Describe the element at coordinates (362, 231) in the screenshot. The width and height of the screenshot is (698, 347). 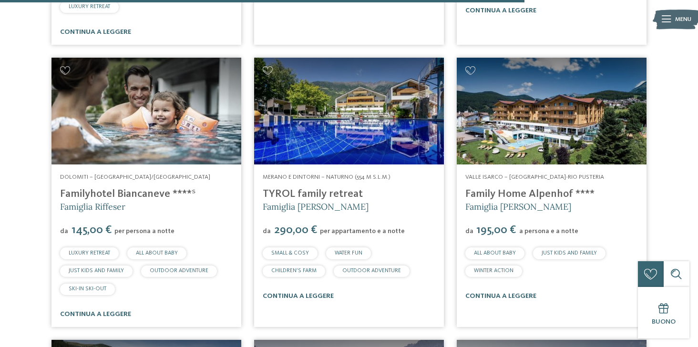
I see `span: per appartamento e a notte` at that location.